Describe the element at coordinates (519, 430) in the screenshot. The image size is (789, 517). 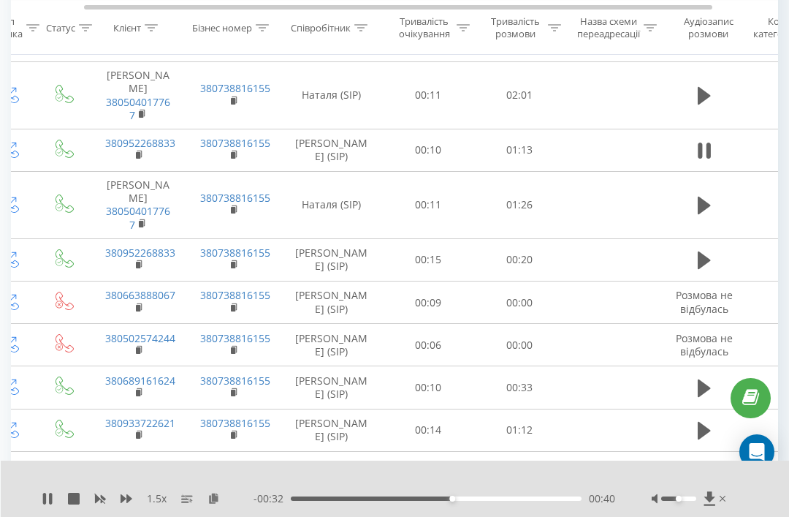
I see `td: 01:12` at that location.